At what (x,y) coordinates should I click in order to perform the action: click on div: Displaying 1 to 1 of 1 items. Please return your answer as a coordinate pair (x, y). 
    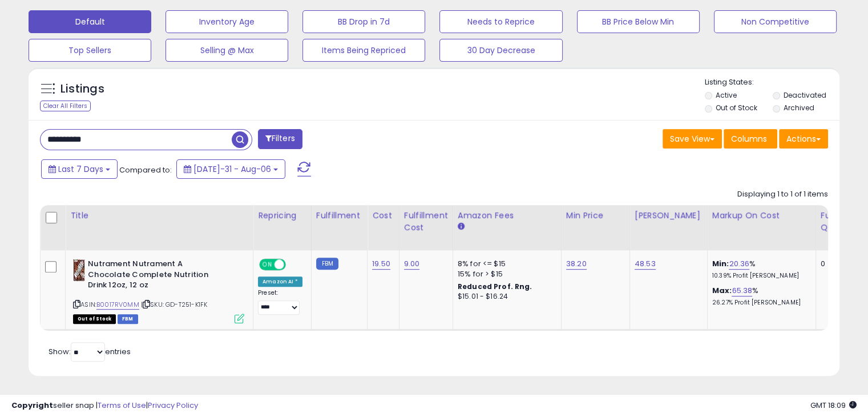
    Looking at the image, I should click on (783, 194).